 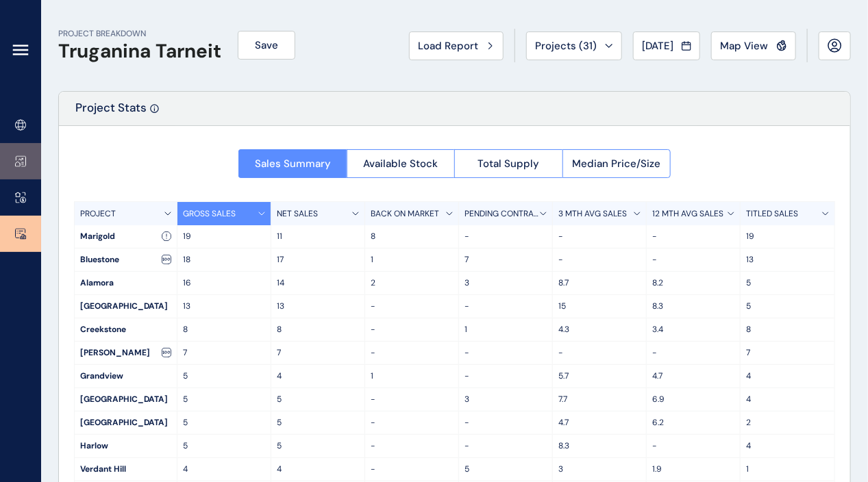 I want to click on h1: Truganina Tarneit, so click(x=140, y=51).